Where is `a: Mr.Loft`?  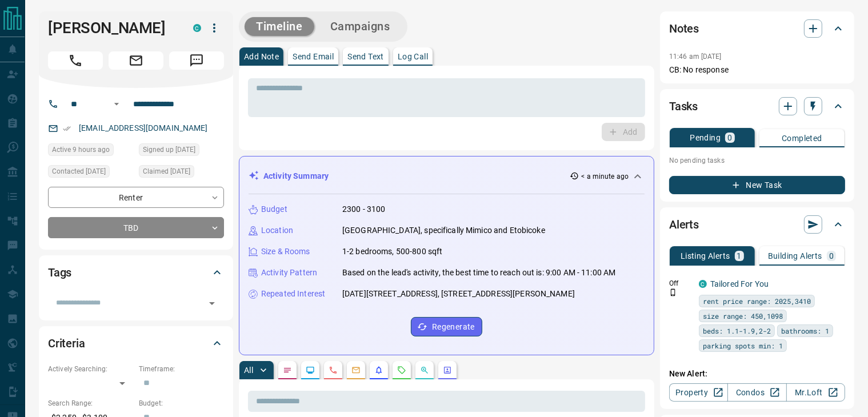 a: Mr.Loft is located at coordinates (815, 393).